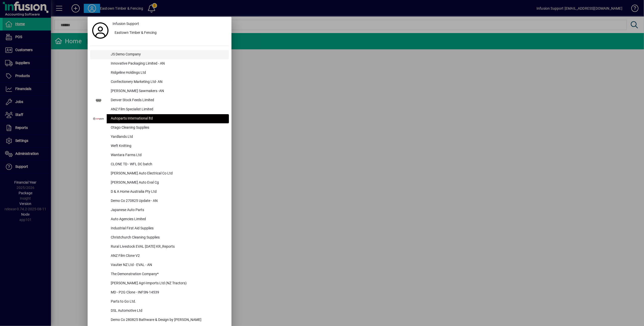  I want to click on div: Industrial First Aid Supplies, so click(168, 229).